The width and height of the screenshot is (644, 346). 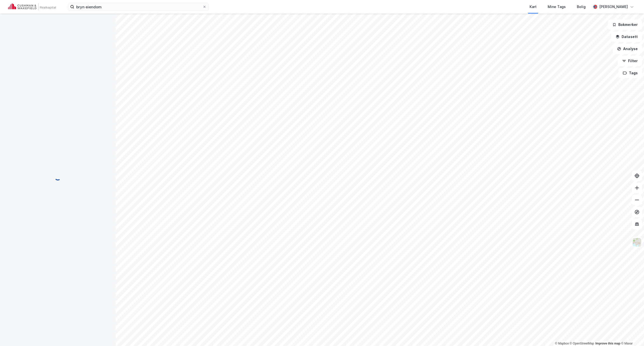 I want to click on button: Datasett, so click(x=626, y=37).